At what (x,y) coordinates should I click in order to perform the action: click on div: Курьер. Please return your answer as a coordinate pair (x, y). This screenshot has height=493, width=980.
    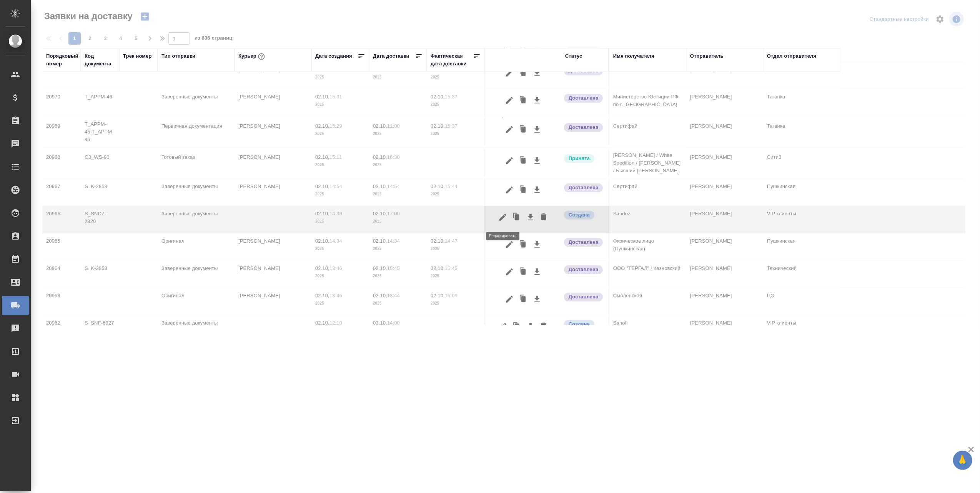
    Looking at the image, I should click on (253, 57).